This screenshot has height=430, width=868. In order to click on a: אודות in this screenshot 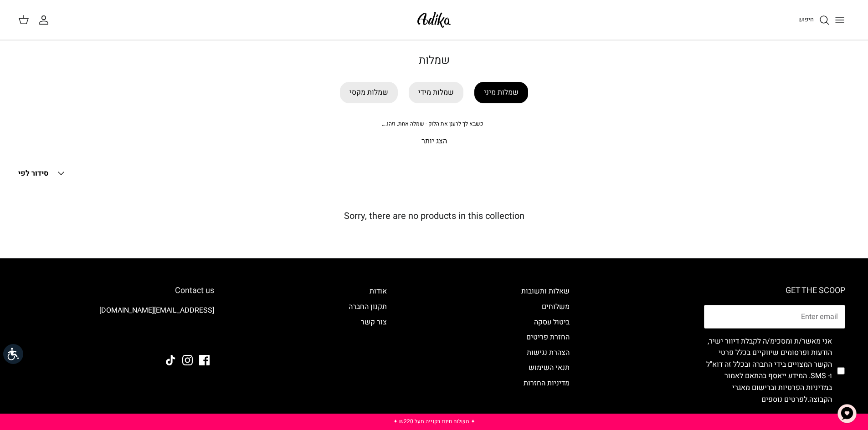, I will do `click(378, 292)`.